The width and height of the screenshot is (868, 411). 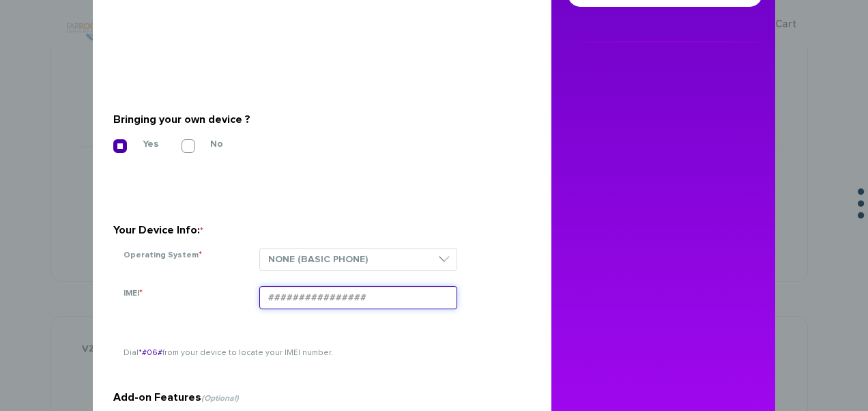 What do you see at coordinates (206, 144) in the screenshot?
I see `label: No` at bounding box center [206, 144].